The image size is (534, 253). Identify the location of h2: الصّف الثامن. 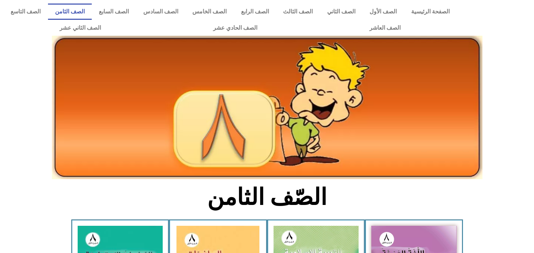
(267, 197).